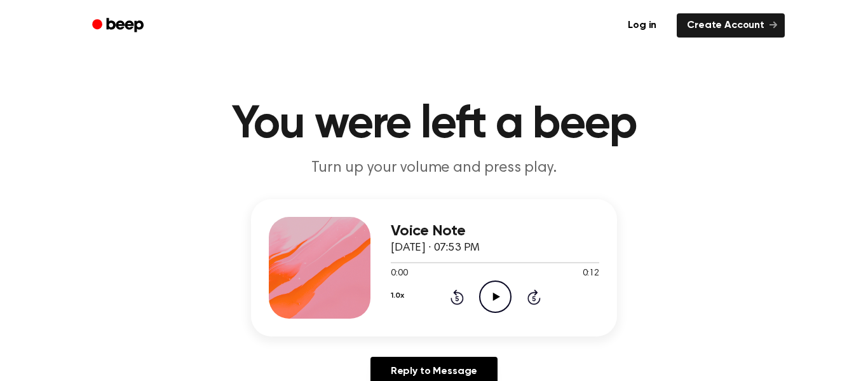 The height and width of the screenshot is (381, 868). Describe the element at coordinates (434, 125) in the screenshot. I see `h1: You were left a beep` at that location.